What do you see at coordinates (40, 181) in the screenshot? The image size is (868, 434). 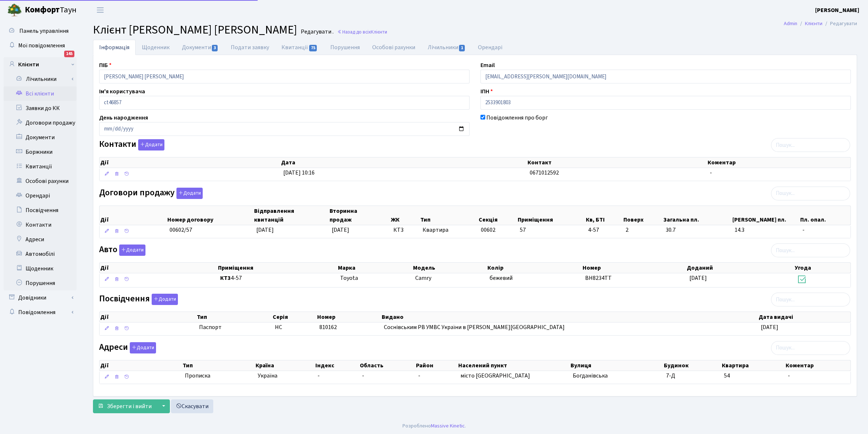 I see `a: Особові рахунки` at bounding box center [40, 181].